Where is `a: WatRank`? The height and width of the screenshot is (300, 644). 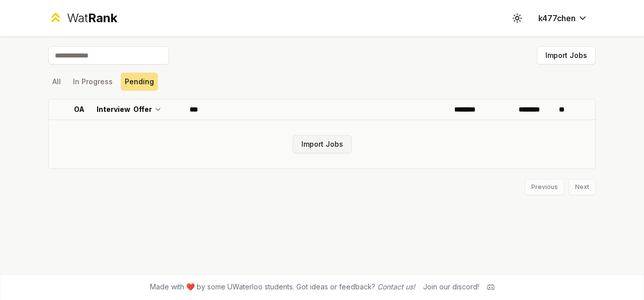
a: WatRank is located at coordinates (83, 18).